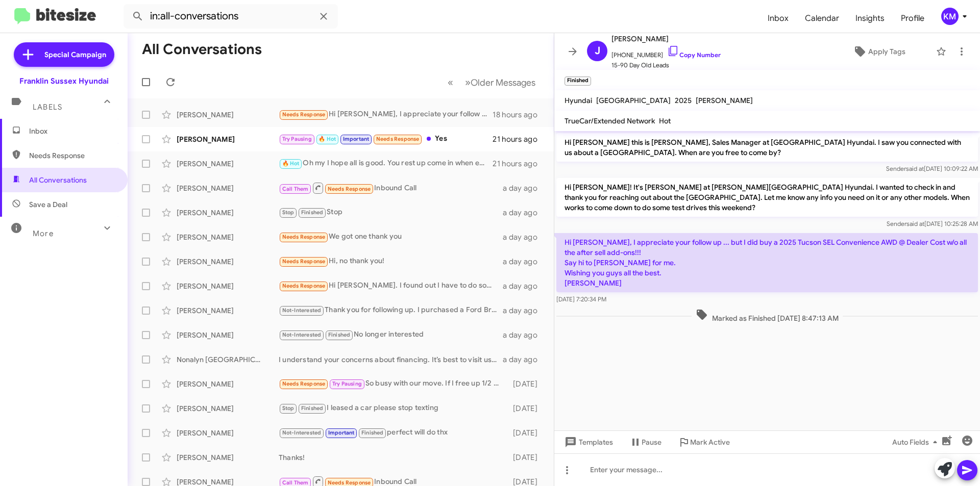 The width and height of the screenshot is (980, 486). I want to click on div: Stop, so click(391, 212).